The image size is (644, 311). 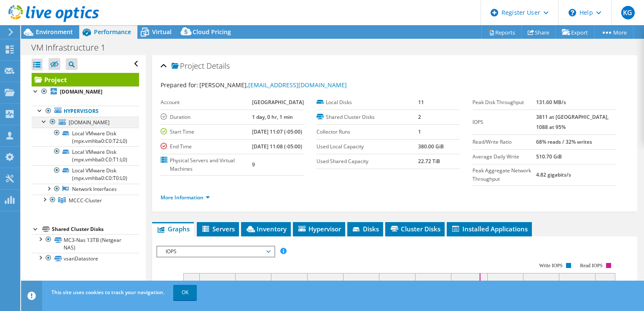 What do you see at coordinates (85, 137) in the screenshot?
I see `a: Local VMware Disk (mpx.vmhba0:C0:T2:L0)` at bounding box center [85, 137].